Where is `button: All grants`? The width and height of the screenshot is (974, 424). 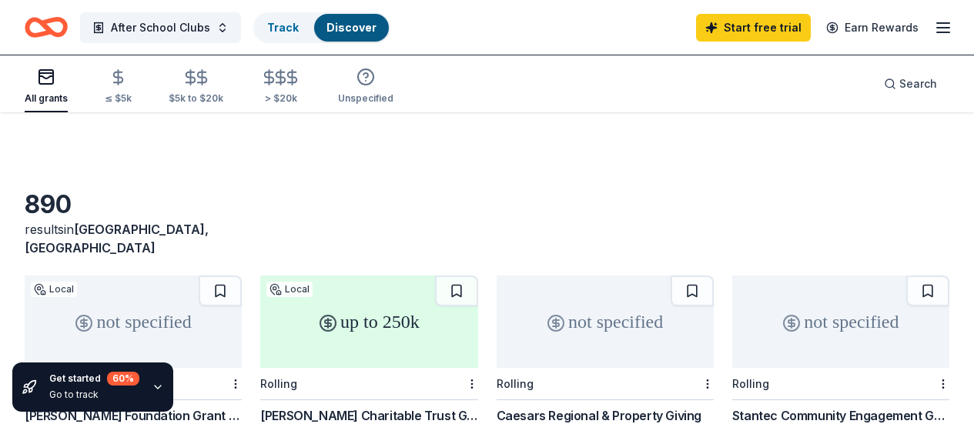 button: All grants is located at coordinates (46, 87).